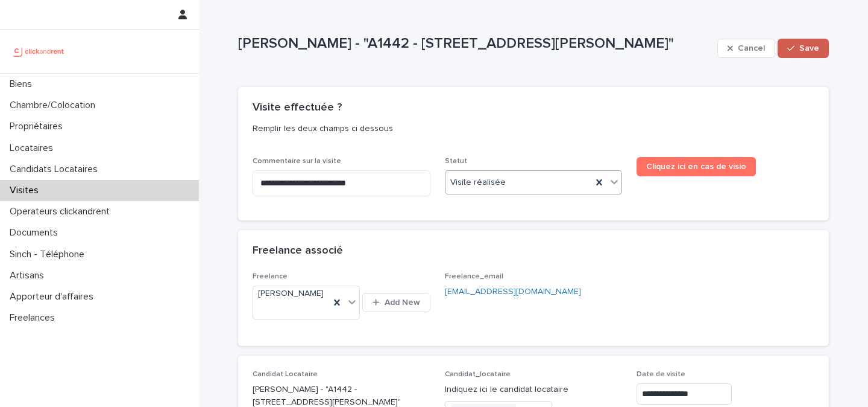  I want to click on span: Save, so click(809, 49).